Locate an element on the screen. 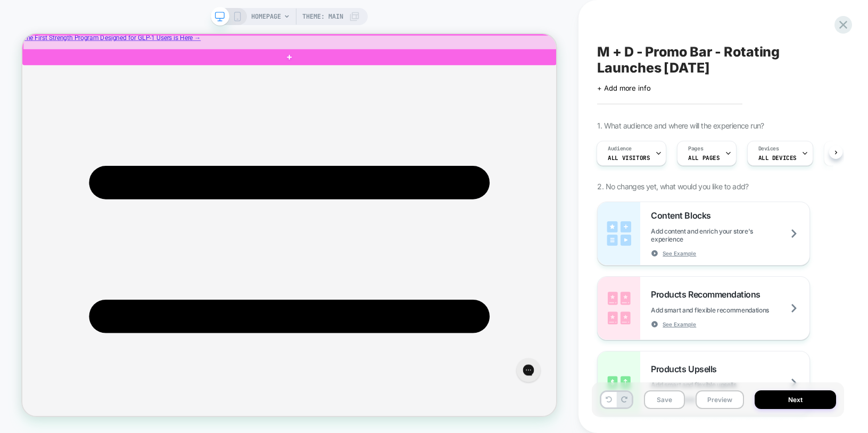 This screenshot has width=868, height=433. button: Save is located at coordinates (664, 399).